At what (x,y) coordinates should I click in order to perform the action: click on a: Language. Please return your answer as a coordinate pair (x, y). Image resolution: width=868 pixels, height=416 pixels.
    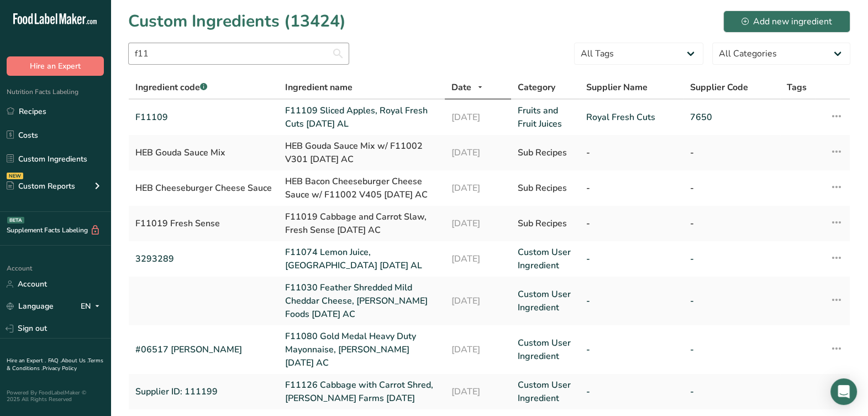
    Looking at the image, I should click on (30, 306).